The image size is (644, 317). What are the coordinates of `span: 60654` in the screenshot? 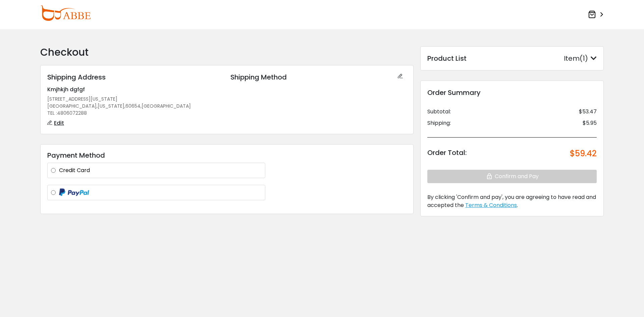 It's located at (133, 106).